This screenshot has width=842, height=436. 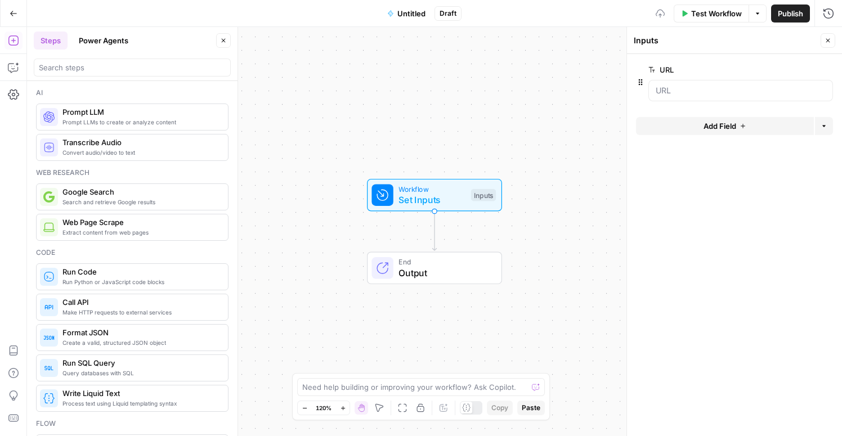 What do you see at coordinates (141, 142) in the screenshot?
I see `span: Transcribe Audio` at bounding box center [141, 142].